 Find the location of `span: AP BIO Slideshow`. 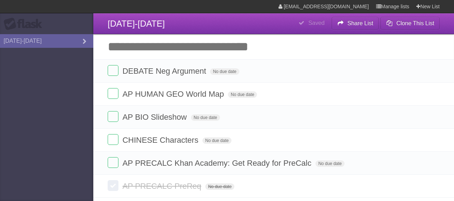

span: AP BIO Slideshow is located at coordinates (155, 117).